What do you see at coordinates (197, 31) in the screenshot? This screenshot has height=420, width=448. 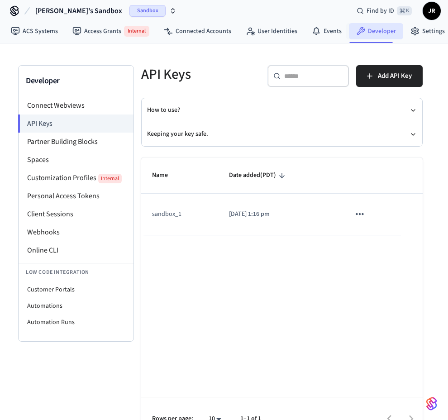 I see `a: Connected Accounts` at bounding box center [197, 31].